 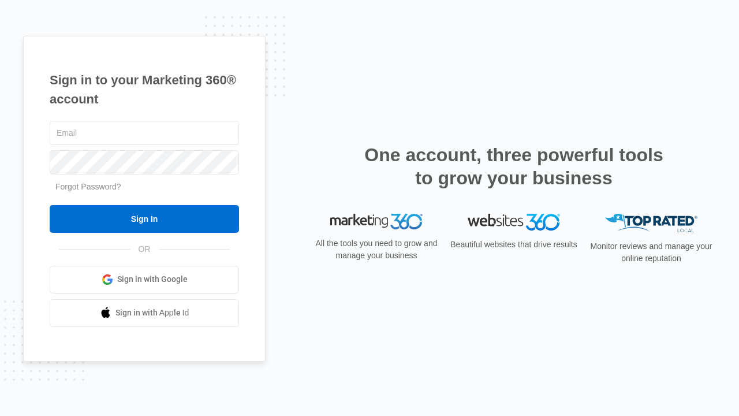 I want to click on p: Monitor reviews and manage your online reputation, so click(x=651, y=252).